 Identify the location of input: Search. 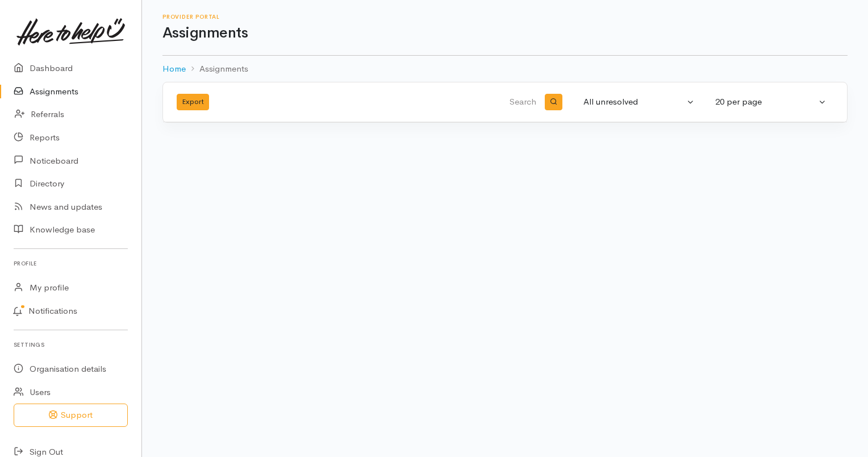
(457, 103).